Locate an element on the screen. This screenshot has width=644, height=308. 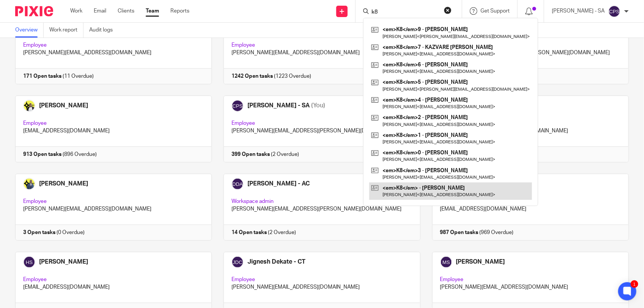
a: Work is located at coordinates (76, 11).